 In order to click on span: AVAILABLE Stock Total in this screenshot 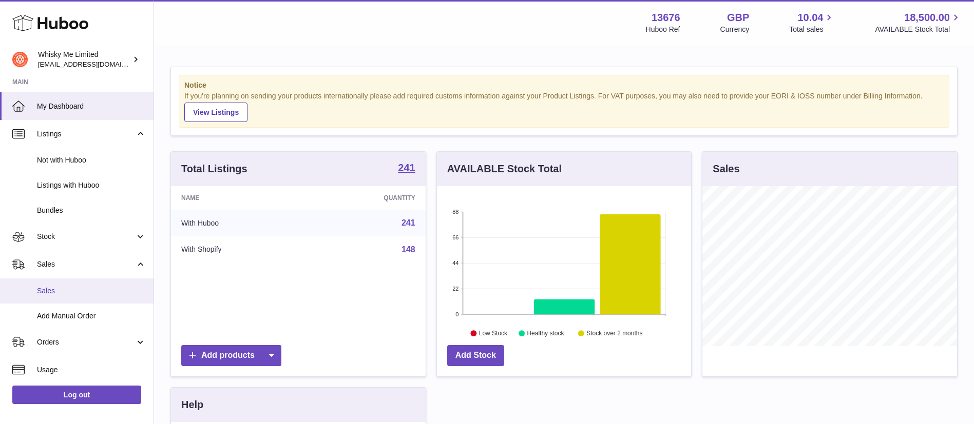, I will do `click(918, 29)`.